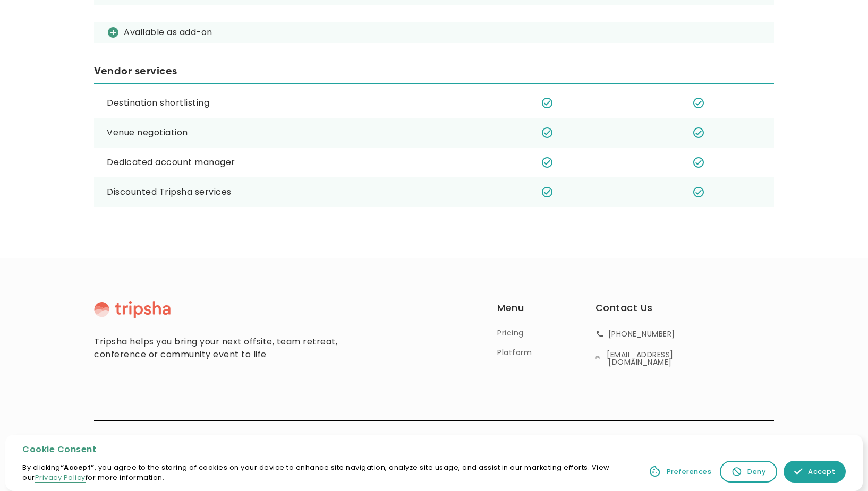 This screenshot has height=491, width=868. What do you see at coordinates (814, 471) in the screenshot?
I see `a: Accept` at bounding box center [814, 471].